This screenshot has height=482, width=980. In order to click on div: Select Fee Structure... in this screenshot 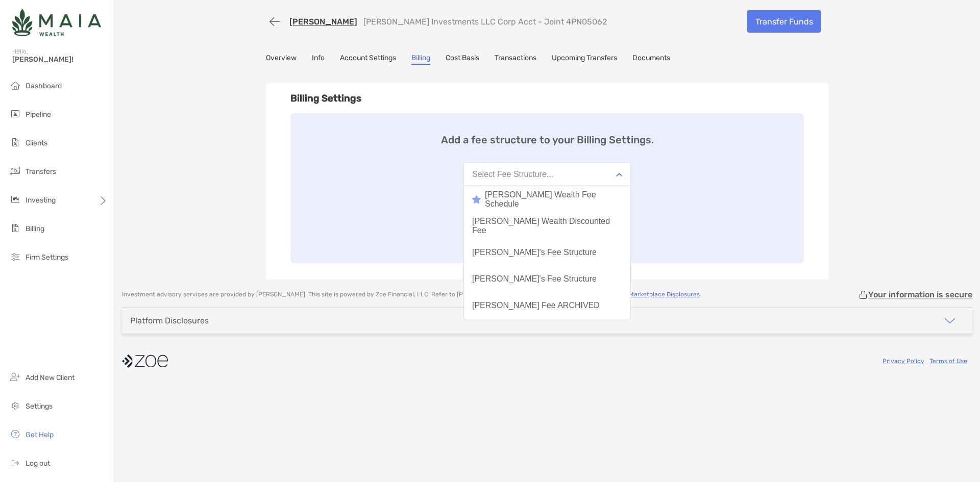, I will do `click(513, 174)`.